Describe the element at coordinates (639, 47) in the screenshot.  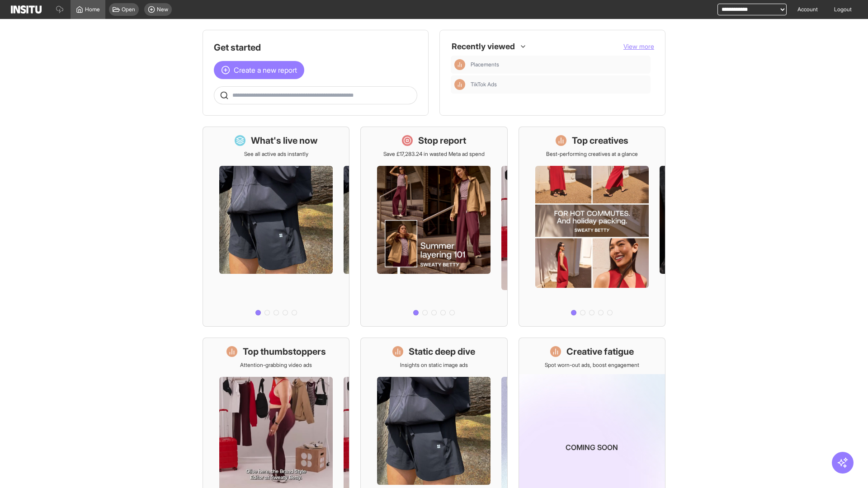
I see `button: View more` at that location.